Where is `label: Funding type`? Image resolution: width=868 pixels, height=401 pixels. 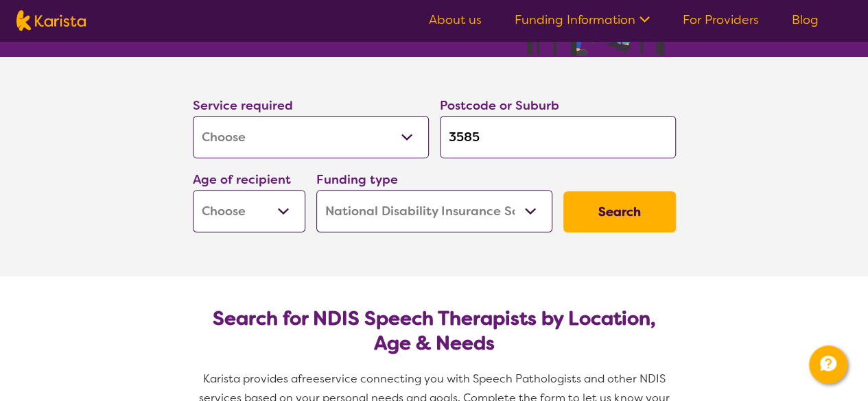
label: Funding type is located at coordinates (357, 179).